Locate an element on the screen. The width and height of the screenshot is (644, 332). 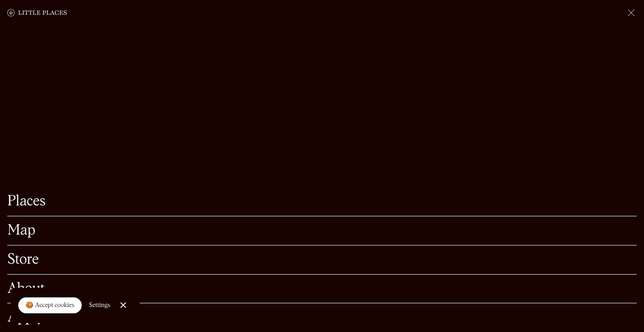
a: Close Cookie Popup is located at coordinates (123, 305).